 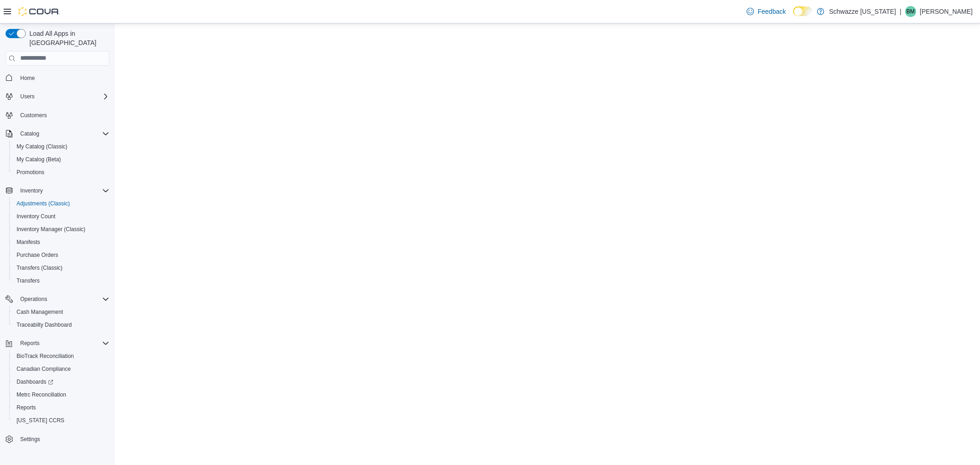 What do you see at coordinates (61, 394) in the screenshot?
I see `button: Metrc Reconciliation` at bounding box center [61, 394].